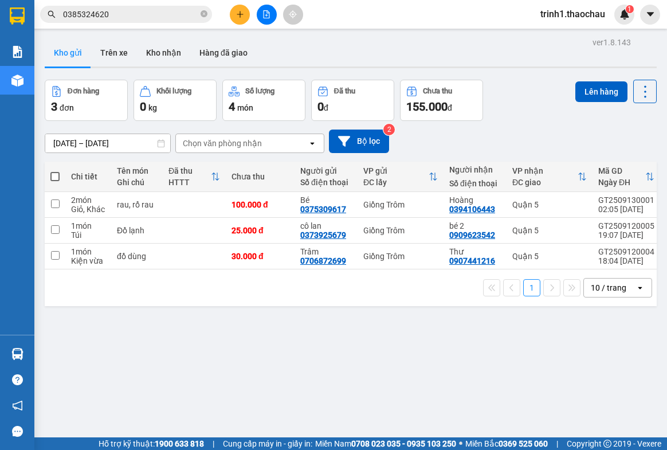 This screenshot has height=450, width=667. Describe the element at coordinates (611, 42) in the screenshot. I see `div: ver 1.8.143` at that location.